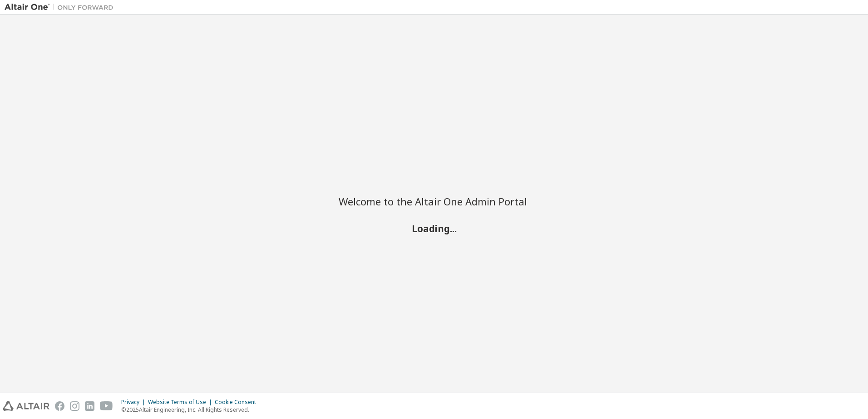  Describe the element at coordinates (434, 229) in the screenshot. I see `h2: Loading...` at that location.